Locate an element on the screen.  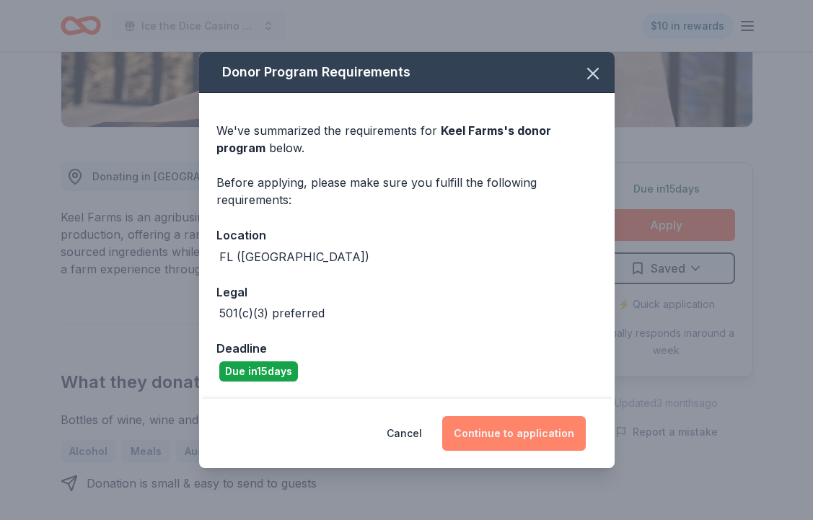
button: Cancel is located at coordinates (404, 434).